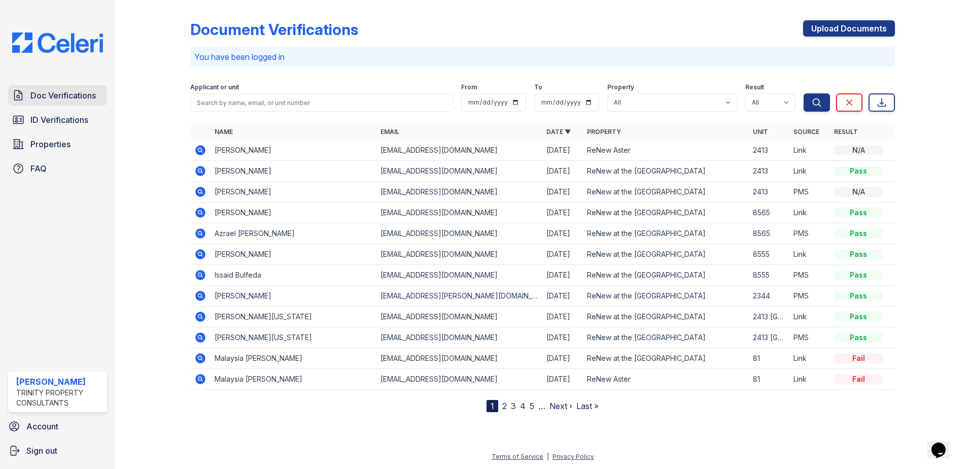 The image size is (970, 469). Describe the element at coordinates (542, 57) in the screenshot. I see `p: You have been logged in` at that location.